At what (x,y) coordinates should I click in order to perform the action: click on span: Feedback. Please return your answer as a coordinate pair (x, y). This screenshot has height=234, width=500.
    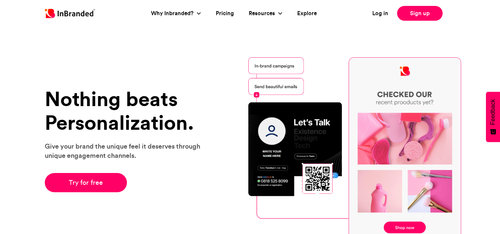
    Looking at the image, I should click on (493, 112).